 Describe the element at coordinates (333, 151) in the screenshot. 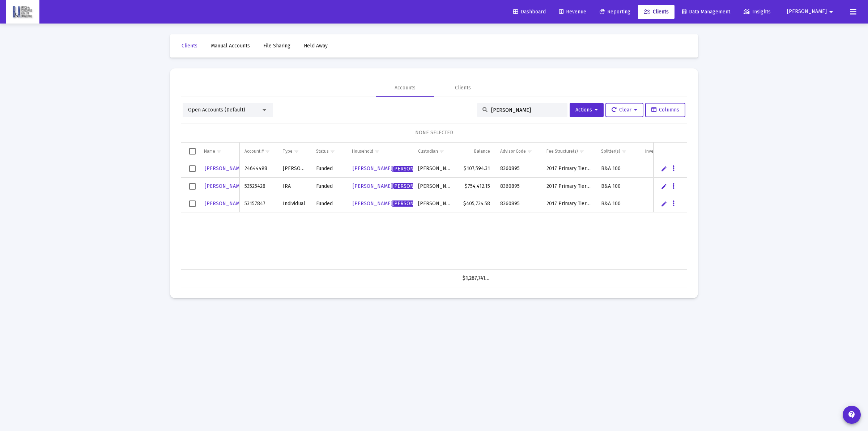

I see `span: Show filter options for column 'Status'` at that location.